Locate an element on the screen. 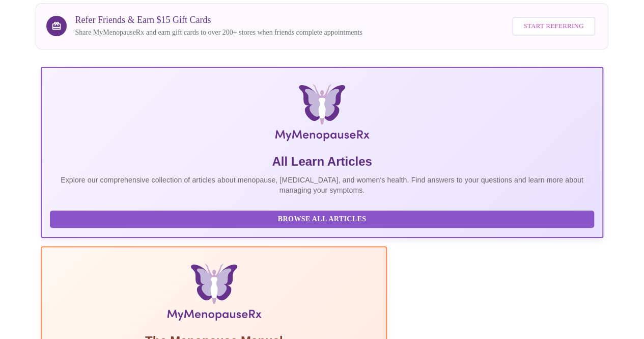 This screenshot has width=644, height=339. h5: All Learn Articles is located at coordinates (322, 162).